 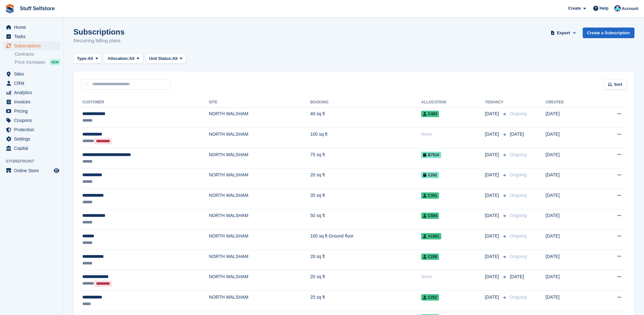 I want to click on td: 75 sq ft, so click(x=366, y=158).